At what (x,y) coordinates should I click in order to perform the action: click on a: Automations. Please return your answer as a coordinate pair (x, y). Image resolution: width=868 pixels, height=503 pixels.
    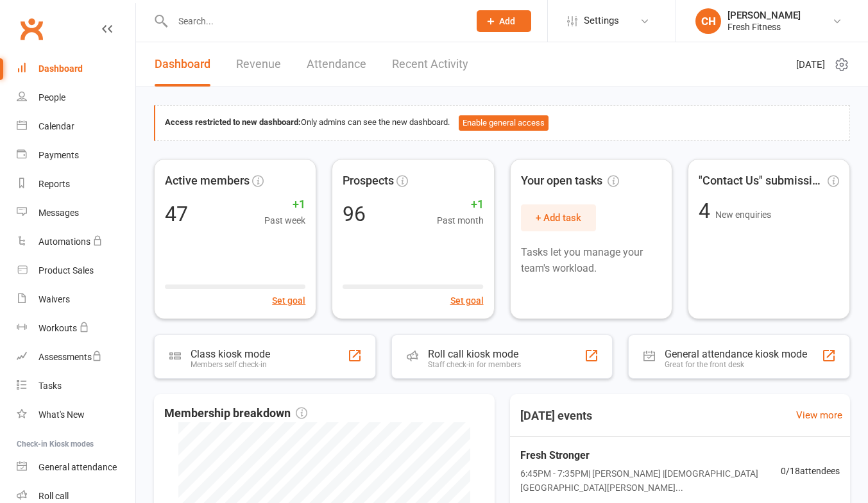
    Looking at the image, I should click on (75, 242).